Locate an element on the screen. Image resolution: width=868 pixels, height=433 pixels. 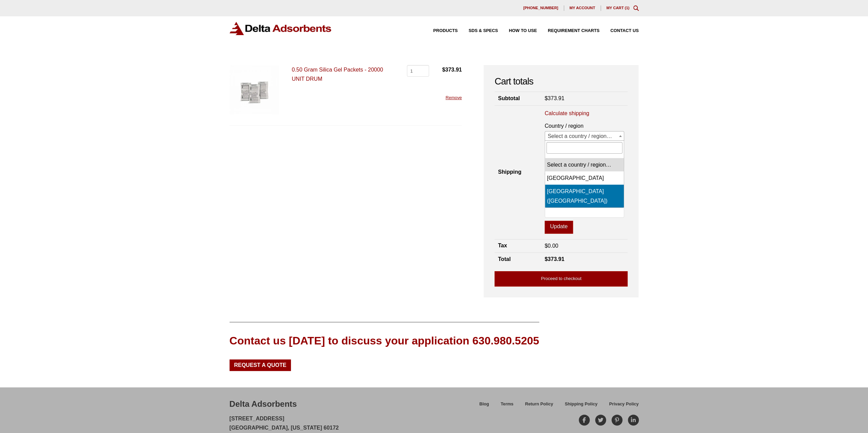
span: Privacy Policy is located at coordinates (624, 404).